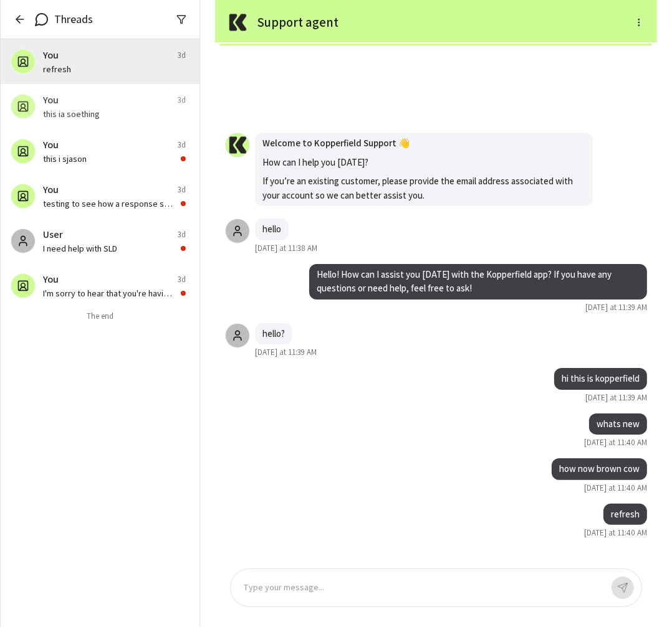  What do you see at coordinates (274, 334) in the screenshot?
I see `p: hello?` at bounding box center [274, 334].